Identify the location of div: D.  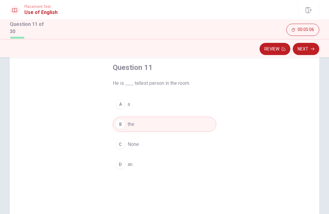
(120, 165).